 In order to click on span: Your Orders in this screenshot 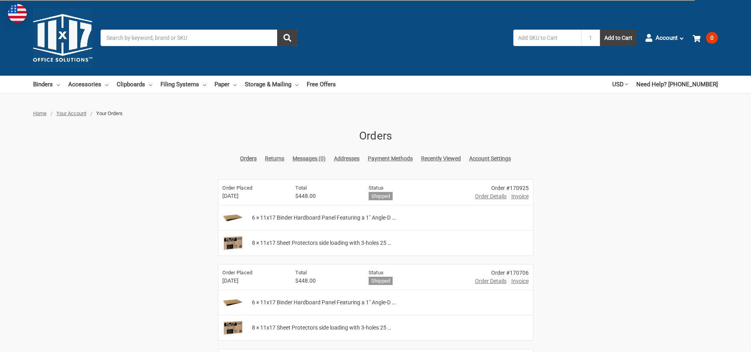, I will do `click(109, 113)`.